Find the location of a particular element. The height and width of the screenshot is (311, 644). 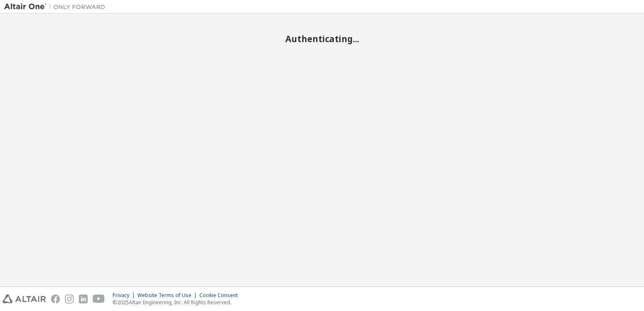

img: youtube.svg is located at coordinates (99, 299).